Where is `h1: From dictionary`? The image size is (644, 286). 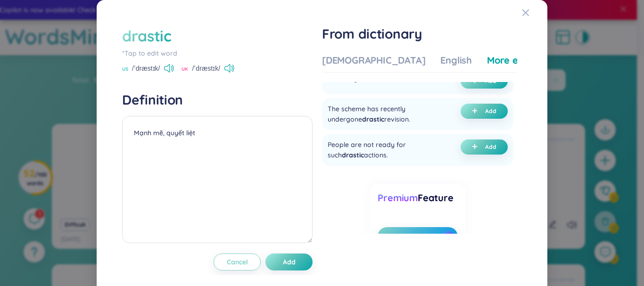
h1: From dictionary is located at coordinates (419, 34).